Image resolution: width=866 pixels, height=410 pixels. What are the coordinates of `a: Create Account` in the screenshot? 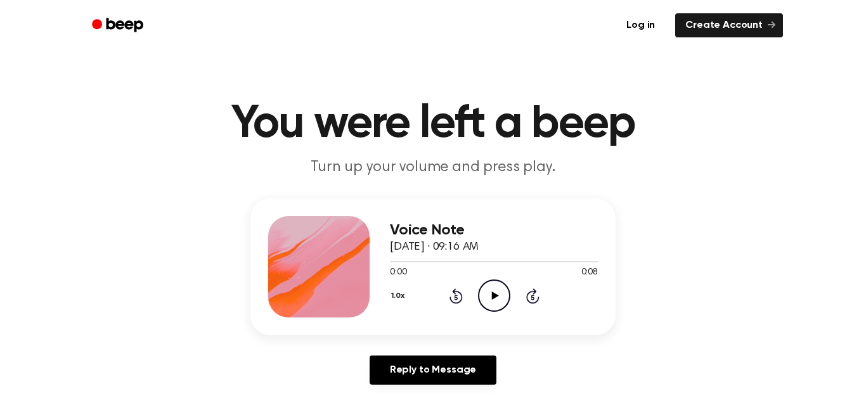 It's located at (729, 25).